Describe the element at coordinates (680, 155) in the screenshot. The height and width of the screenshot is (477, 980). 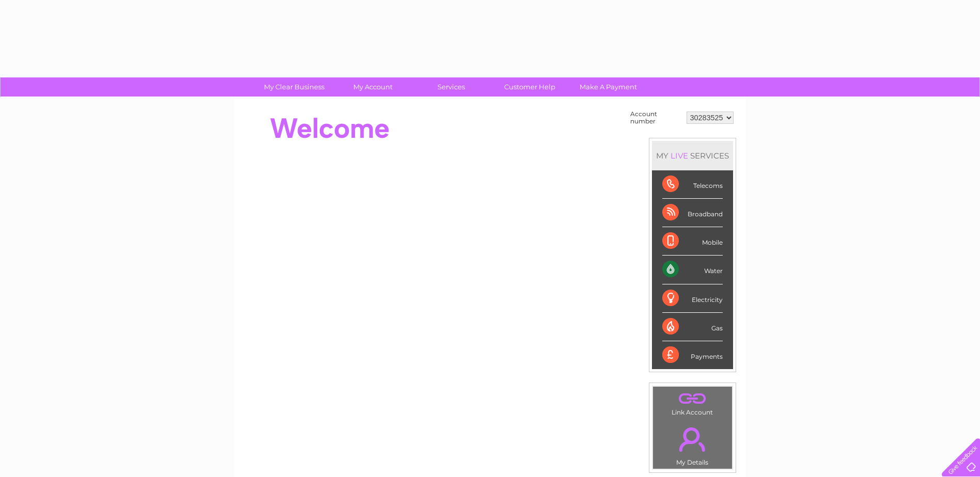
I see `div: LIVE` at that location.